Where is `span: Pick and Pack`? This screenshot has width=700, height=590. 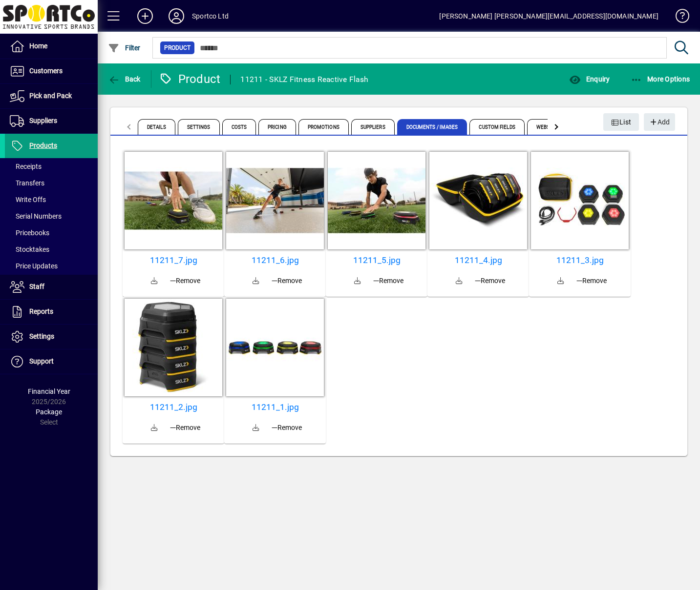 span: Pick and Pack is located at coordinates (50, 95).